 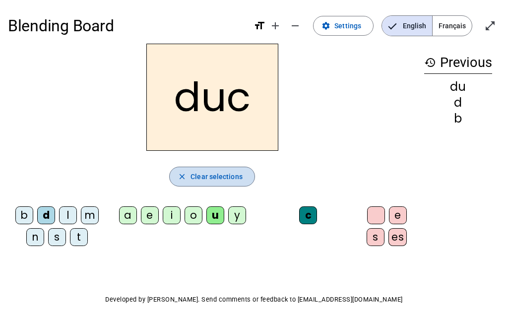 I want to click on div: c, so click(x=308, y=215).